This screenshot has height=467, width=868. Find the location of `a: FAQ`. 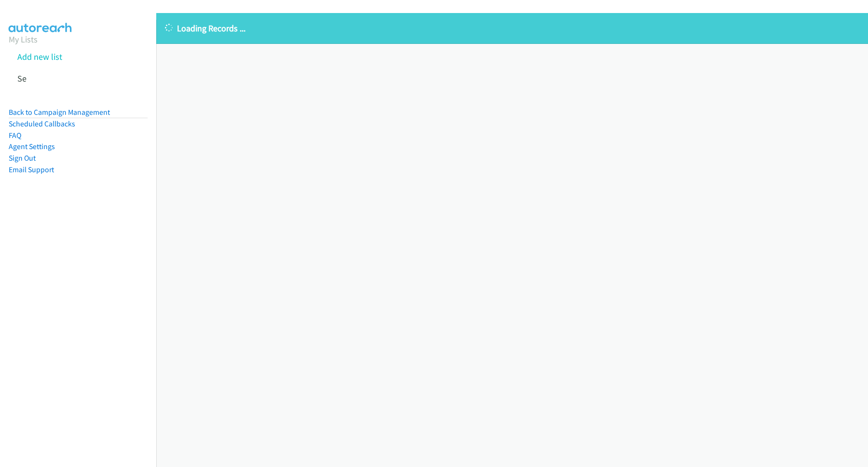

a: FAQ is located at coordinates (15, 135).